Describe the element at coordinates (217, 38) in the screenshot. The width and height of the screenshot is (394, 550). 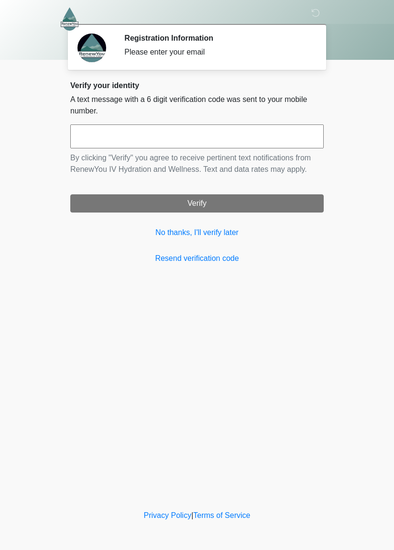
I see `h2: Registration Information` at that location.